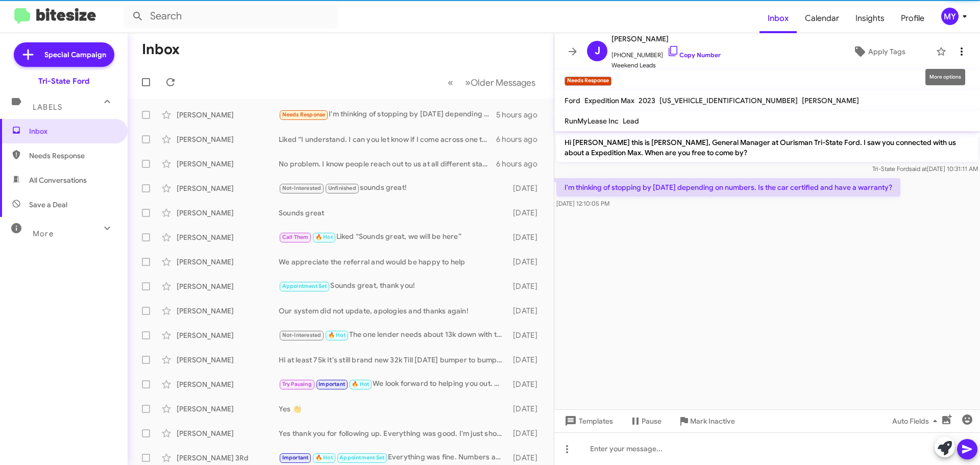 This screenshot has height=465, width=980. What do you see at coordinates (393, 409) in the screenshot?
I see `div: Yes 👏` at bounding box center [393, 409].